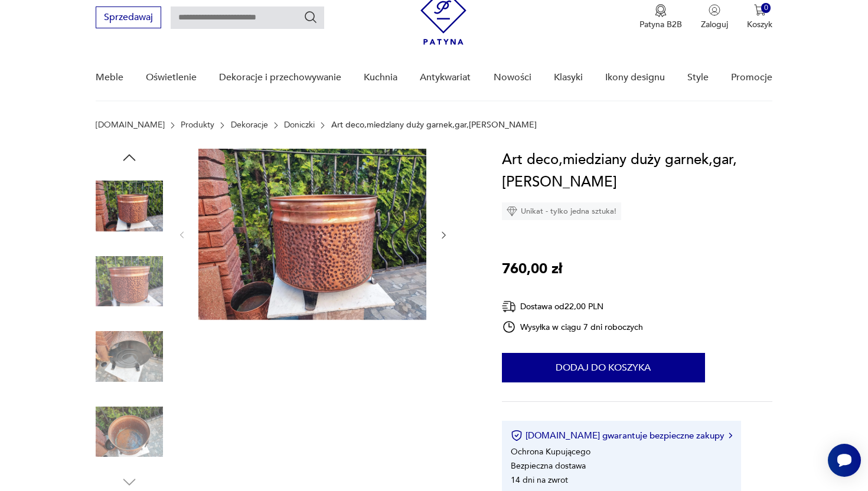  What do you see at coordinates (573, 306) in the screenshot?
I see `div: Dostawa od 22,00 PLN` at bounding box center [573, 306].